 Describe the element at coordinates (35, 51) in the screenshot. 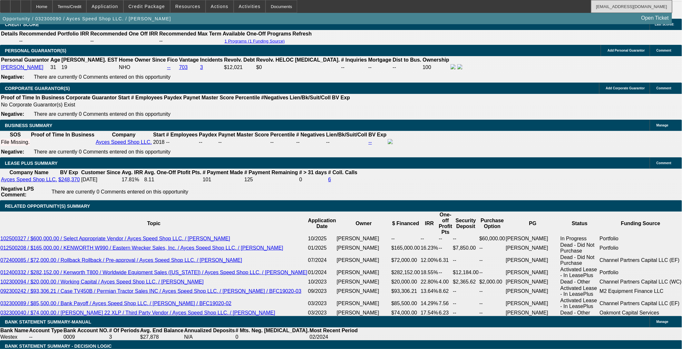

I see `span: PERSONAL GUARANTOR(S)` at that location.